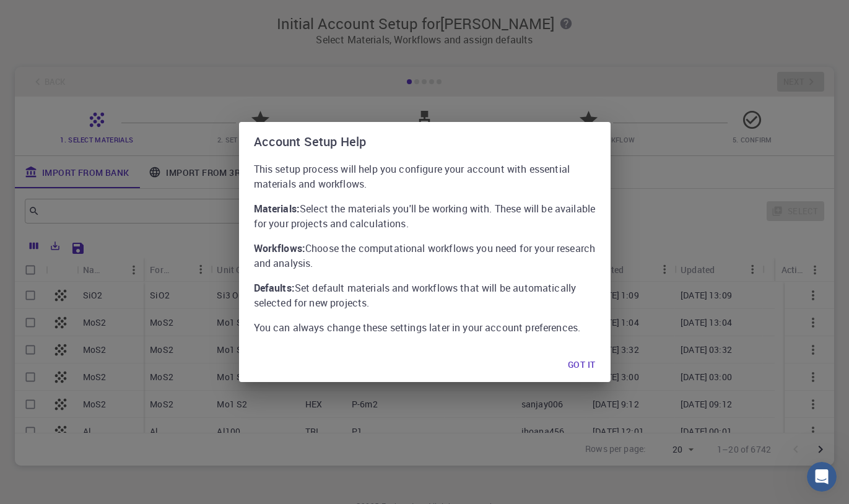 Image resolution: width=849 pixels, height=504 pixels. Describe the element at coordinates (425, 256) in the screenshot. I see `p: Choose the computational workflows you need for your research and analysis.` at that location.